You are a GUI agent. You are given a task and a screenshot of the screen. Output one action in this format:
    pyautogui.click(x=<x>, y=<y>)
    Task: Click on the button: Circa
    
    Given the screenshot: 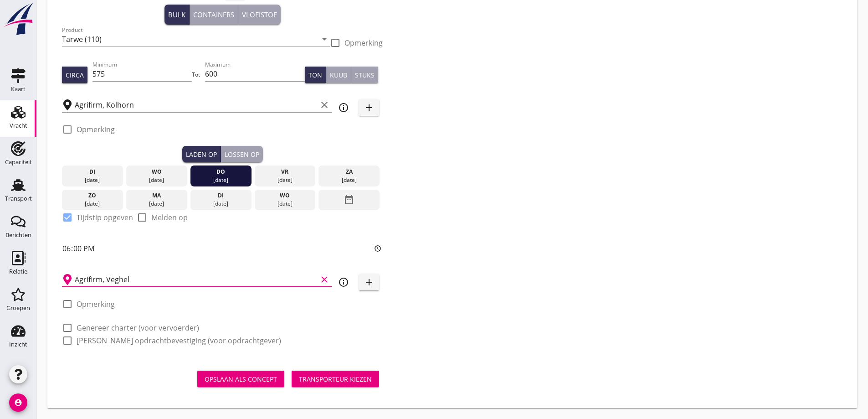 What is the action you would take?
    pyautogui.click(x=74, y=74)
    